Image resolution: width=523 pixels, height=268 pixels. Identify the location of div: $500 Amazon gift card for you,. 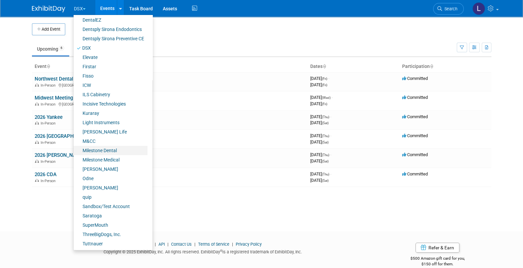
(438, 259).